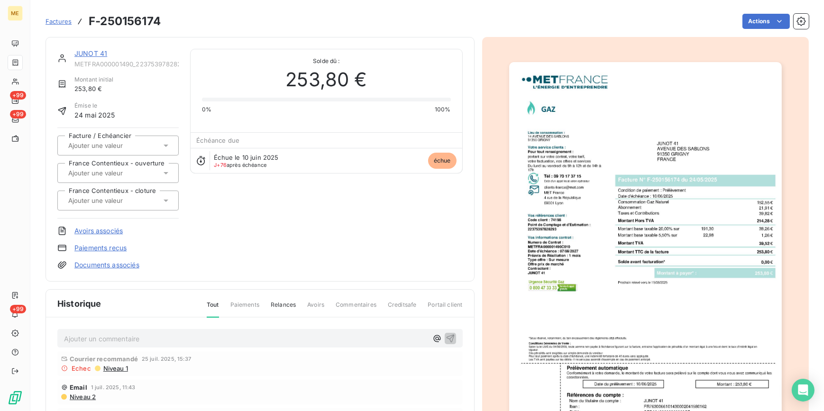  I want to click on a: JUNOT 41, so click(91, 53).